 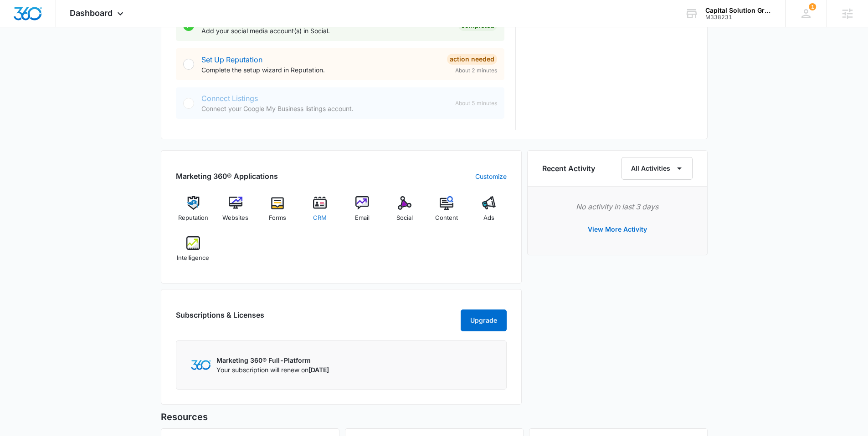 What do you see at coordinates (326, 30) in the screenshot?
I see `p: Add your social media account(s) in Social.` at bounding box center [326, 30].